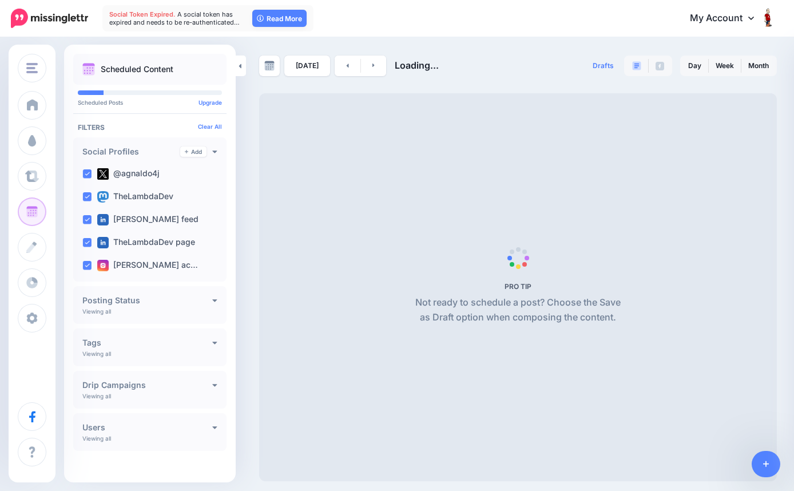  I want to click on h4: Drip Campaigns, so click(147, 385).